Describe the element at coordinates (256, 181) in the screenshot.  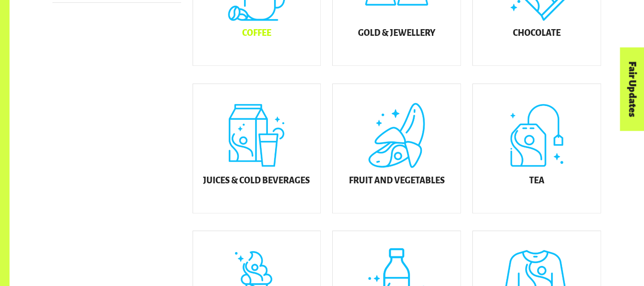
I see `h5: Juices & Cold Beverages` at that location.